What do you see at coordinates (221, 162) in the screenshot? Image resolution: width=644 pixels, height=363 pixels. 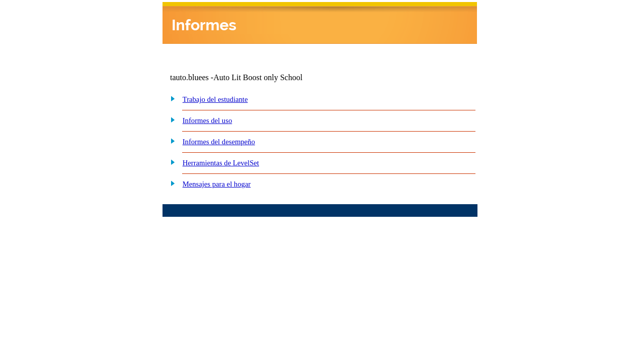 I see `a: Herramientas de LevelSet` at bounding box center [221, 162].